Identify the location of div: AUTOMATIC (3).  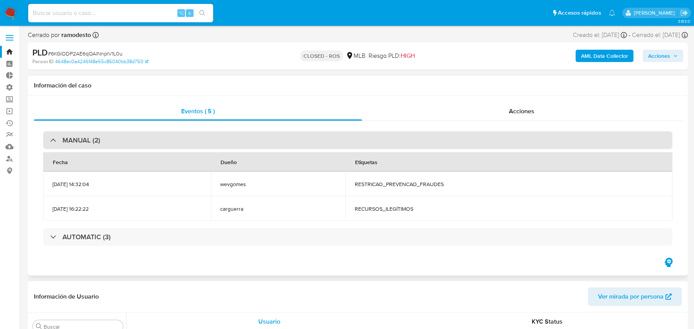
(358, 237).